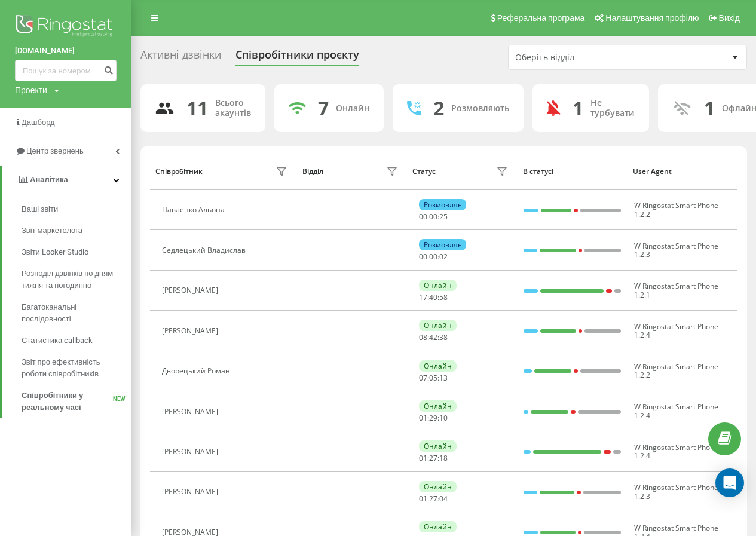 This screenshot has height=536, width=756. Describe the element at coordinates (729, 482) in the screenshot. I see `div: Open Intercom Messenger` at that location.